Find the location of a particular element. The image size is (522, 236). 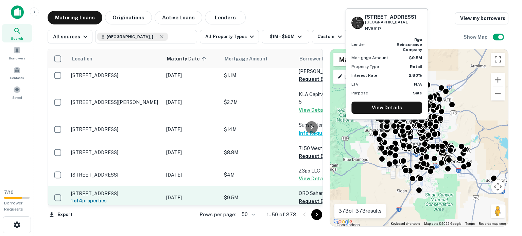

p: Rows per page: is located at coordinates (218, 215).